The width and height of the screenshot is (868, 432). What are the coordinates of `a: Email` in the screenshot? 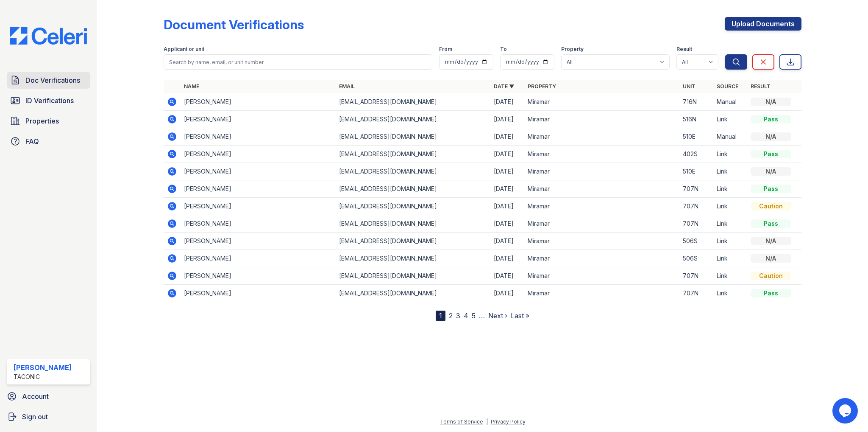 It's located at (347, 86).